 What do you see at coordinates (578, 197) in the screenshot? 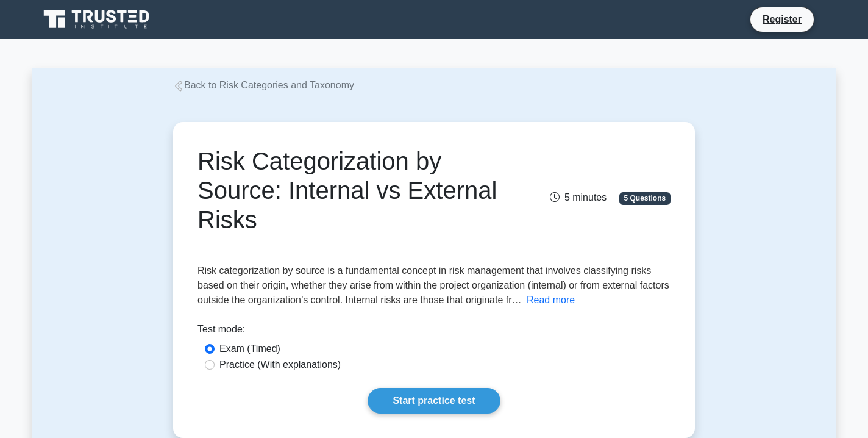
I see `span: 5 minutes` at bounding box center [578, 197].